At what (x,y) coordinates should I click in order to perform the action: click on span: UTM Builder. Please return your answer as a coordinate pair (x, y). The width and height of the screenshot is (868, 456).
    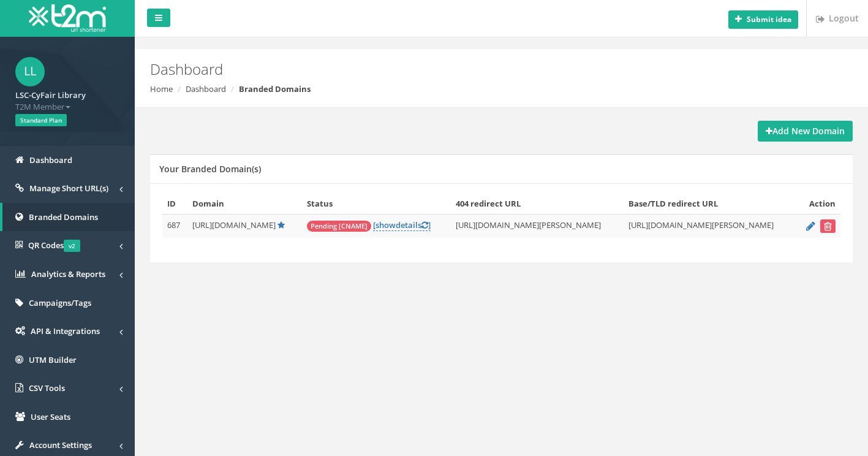
    Looking at the image, I should click on (53, 360).